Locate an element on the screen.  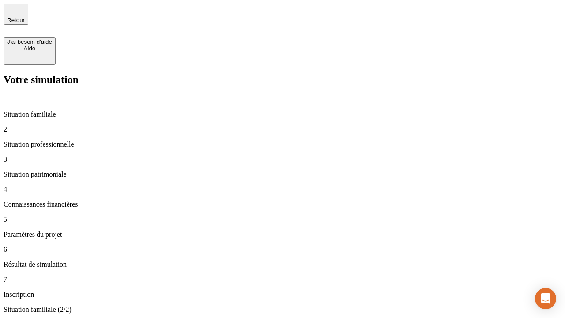
p: Paramètres du projet is located at coordinates (283, 235).